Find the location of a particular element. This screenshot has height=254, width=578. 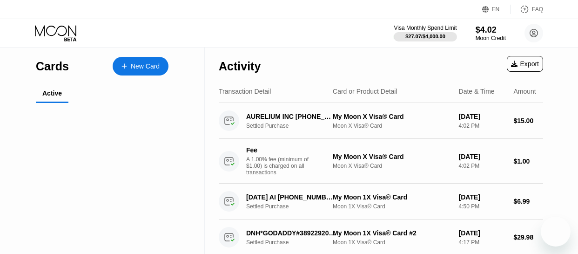

div: $27.07 / $4,000.00 is located at coordinates (426, 36).